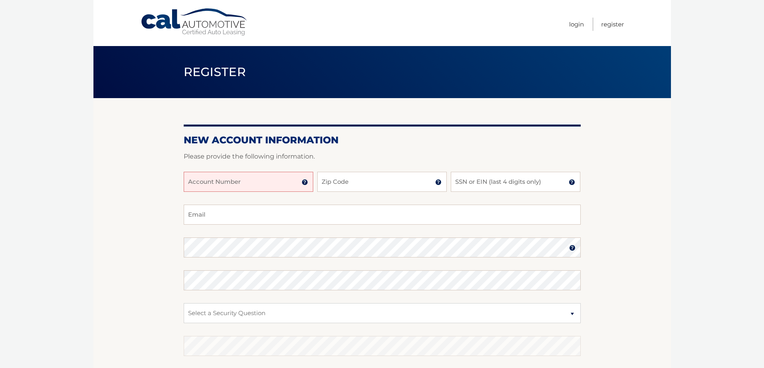  I want to click on a: Register, so click(612, 24).